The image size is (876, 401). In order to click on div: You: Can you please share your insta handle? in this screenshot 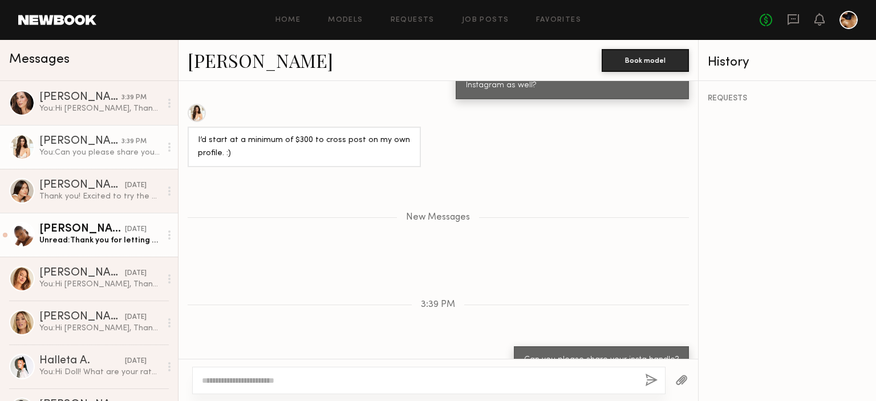, I will do `click(100, 152)`.